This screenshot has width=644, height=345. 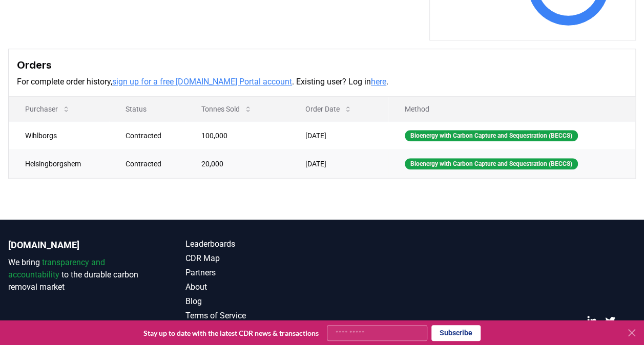 What do you see at coordinates (253, 244) in the screenshot?
I see `a: Leaderboards` at bounding box center [253, 244].